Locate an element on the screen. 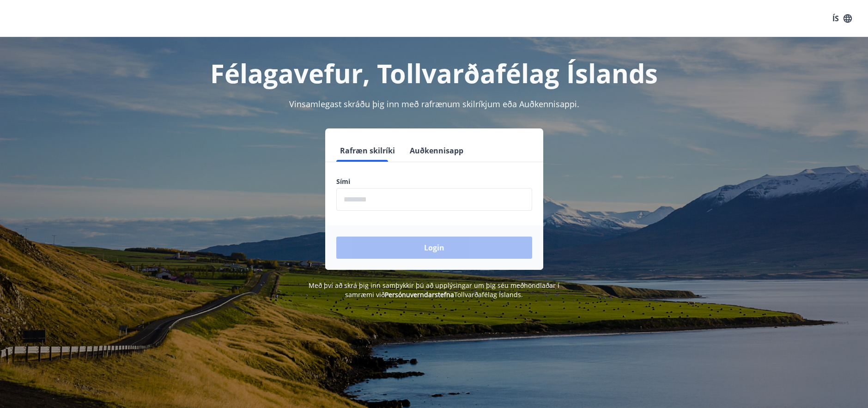 This screenshot has height=408, width=868. button: Auðkennisapp is located at coordinates (437, 151).